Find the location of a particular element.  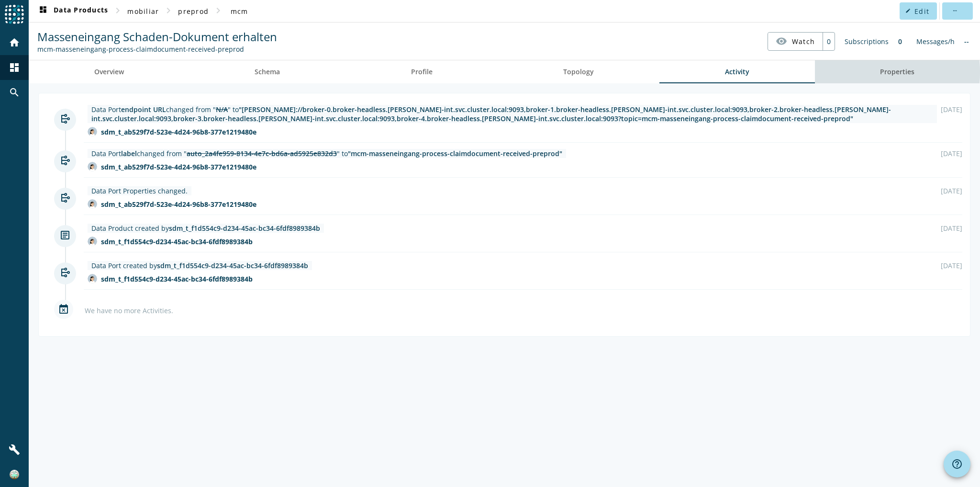

span: N/A is located at coordinates (222, 109).